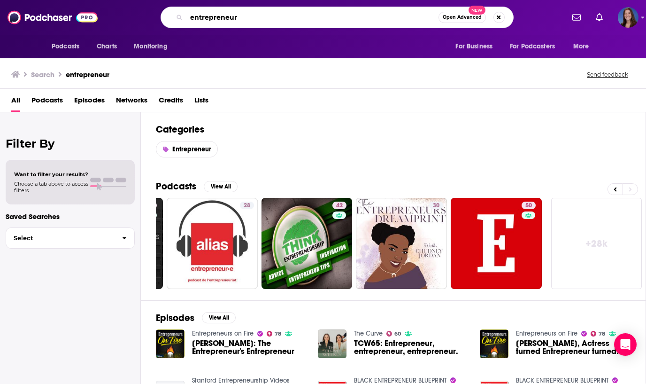 This screenshot has height=384, width=646. I want to click on span: Entrepreneur, so click(192, 149).